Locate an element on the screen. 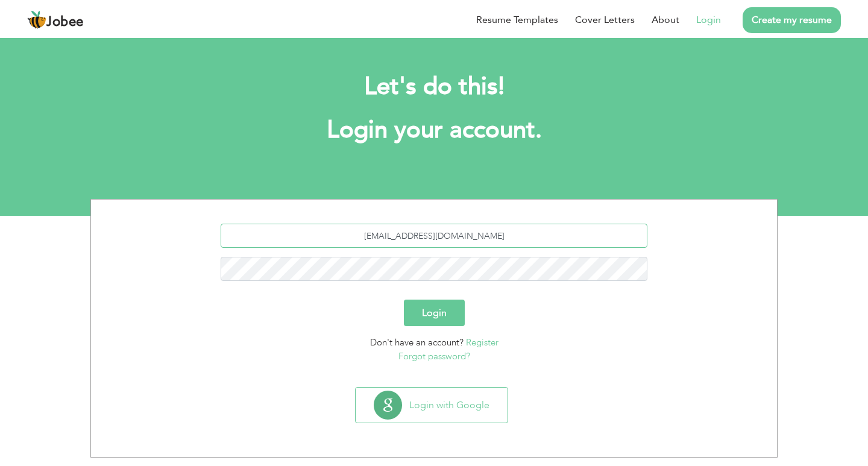 Image resolution: width=868 pixels, height=466 pixels. span: Don't have an account? is located at coordinates (417, 342).